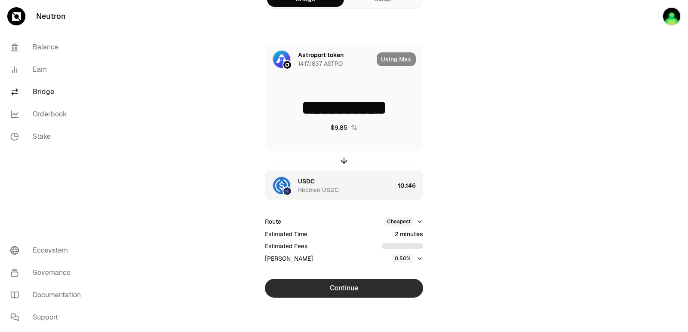  Describe the element at coordinates (330, 186) in the screenshot. I see `div: USDC LogoCosmos Hub LogoUSDCReceive USDC` at that location.